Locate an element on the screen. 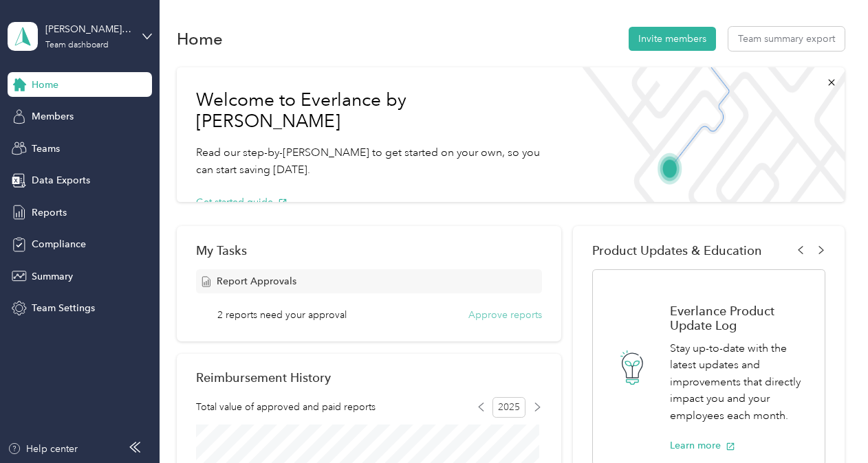 The image size is (868, 463). span: Total value of approved and paid reports is located at coordinates (285, 407).